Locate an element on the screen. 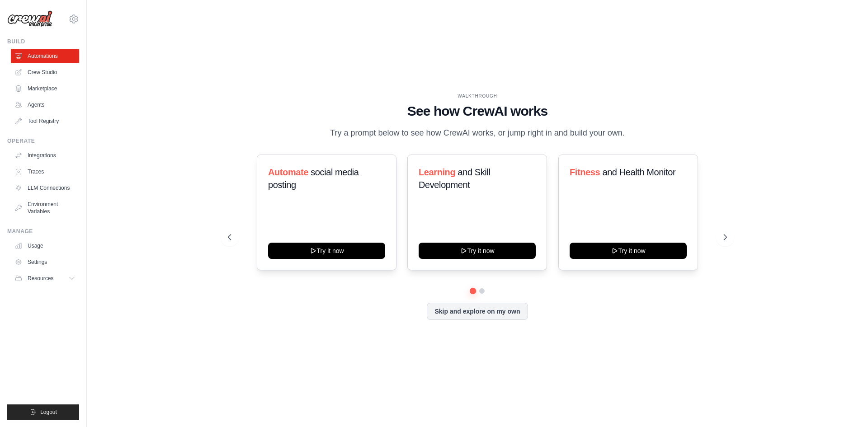 The width and height of the screenshot is (868, 427). span: Logout is located at coordinates (48, 412).